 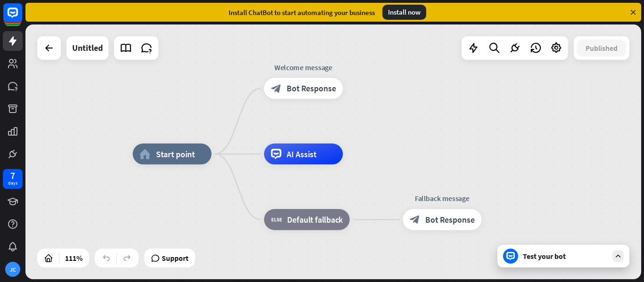 What do you see at coordinates (22, 18) in the screenshot?
I see `button: Open LiveChat chat widget` at bounding box center [22, 18].